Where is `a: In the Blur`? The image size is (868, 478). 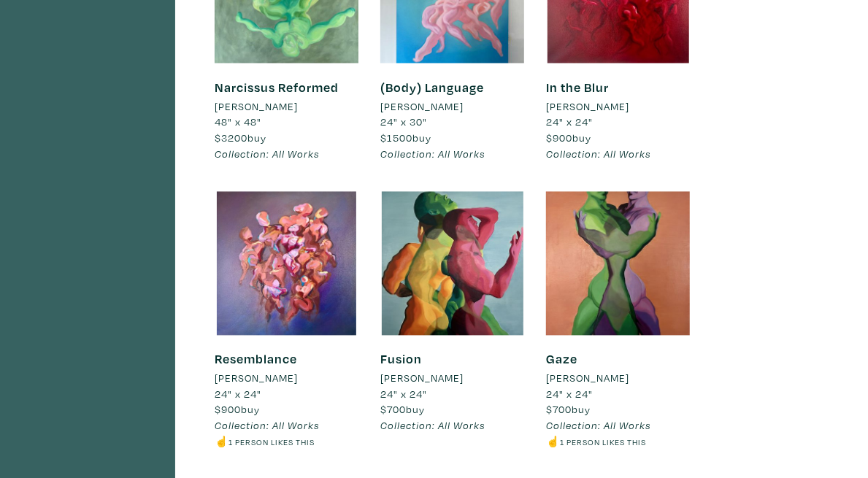 a: In the Blur is located at coordinates (577, 87).